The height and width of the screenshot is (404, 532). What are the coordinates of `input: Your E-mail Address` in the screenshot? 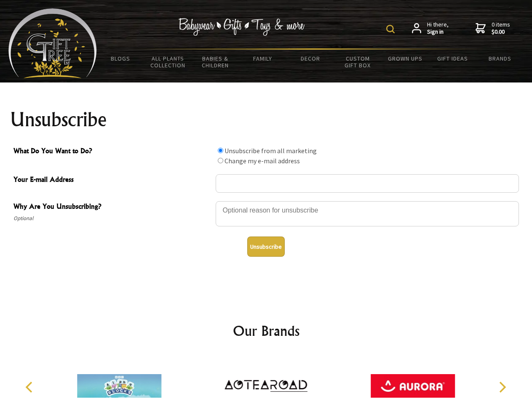 It's located at (367, 183).